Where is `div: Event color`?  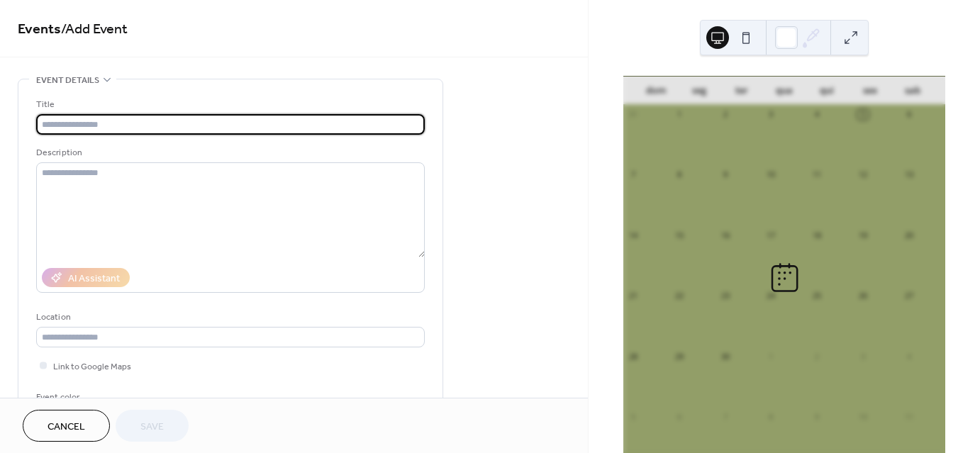 div: Event color is located at coordinates (89, 397).